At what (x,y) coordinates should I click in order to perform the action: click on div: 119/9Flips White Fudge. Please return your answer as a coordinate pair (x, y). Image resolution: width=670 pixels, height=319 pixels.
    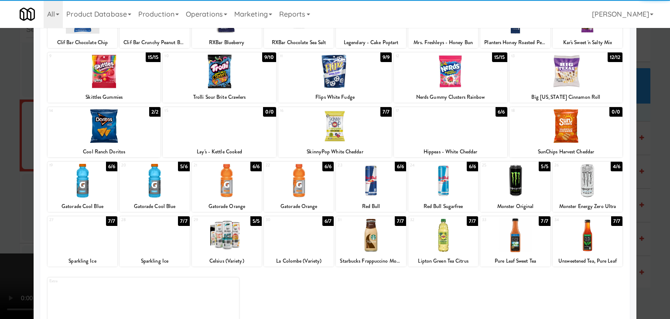
    Looking at the image, I should click on (335, 77).